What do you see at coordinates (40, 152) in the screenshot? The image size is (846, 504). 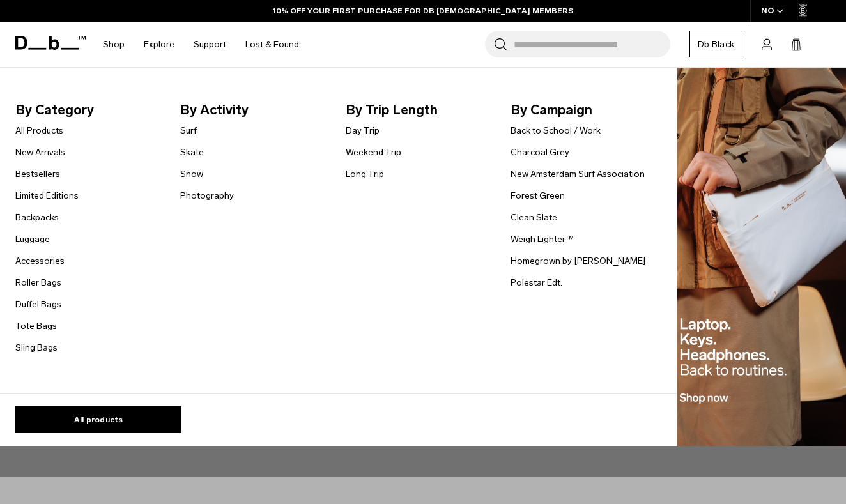 I see `a: New Arrivals` at bounding box center [40, 152].